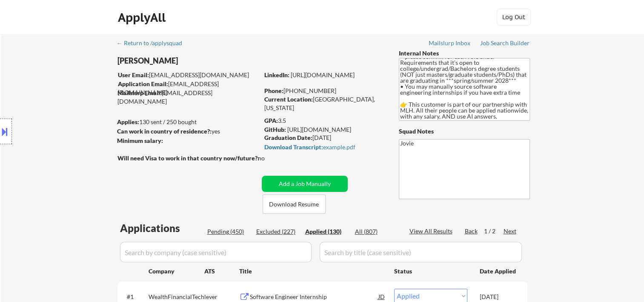  What do you see at coordinates (421, 252) in the screenshot?
I see `input: Search by title (case sensitive)` at bounding box center [421, 252].